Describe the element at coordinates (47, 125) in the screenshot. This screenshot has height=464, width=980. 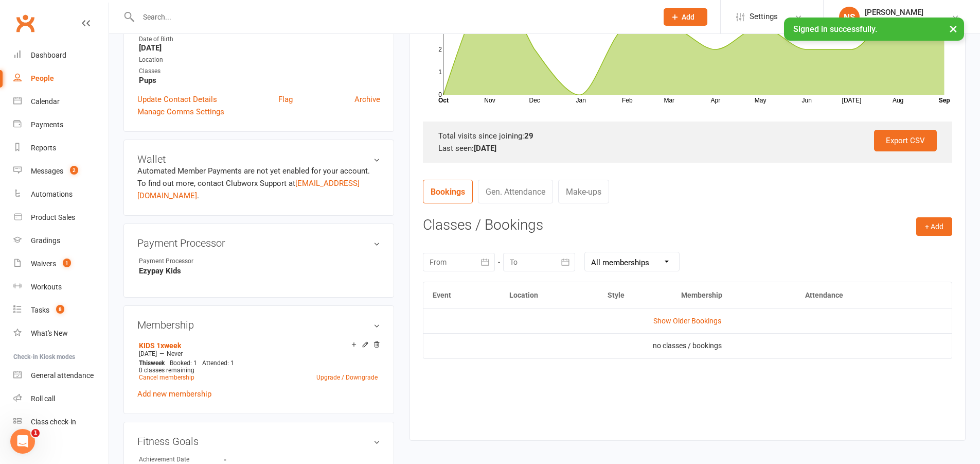
I see `div: Payments` at that location.